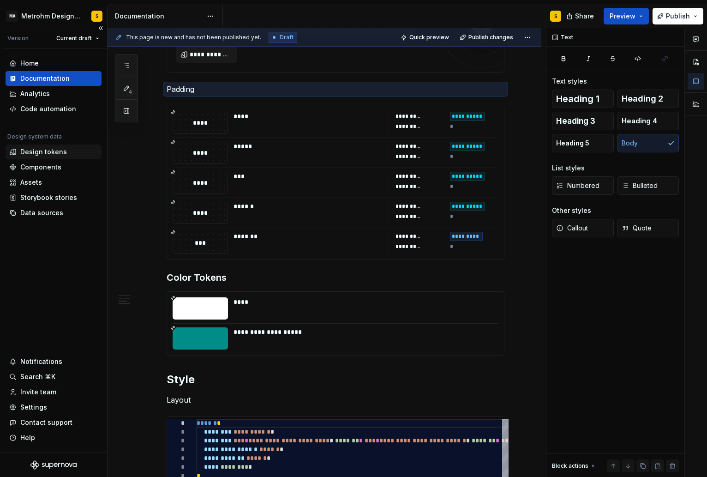 The image size is (707, 477). Describe the element at coordinates (578, 186) in the screenshot. I see `span: Numbered` at that location.